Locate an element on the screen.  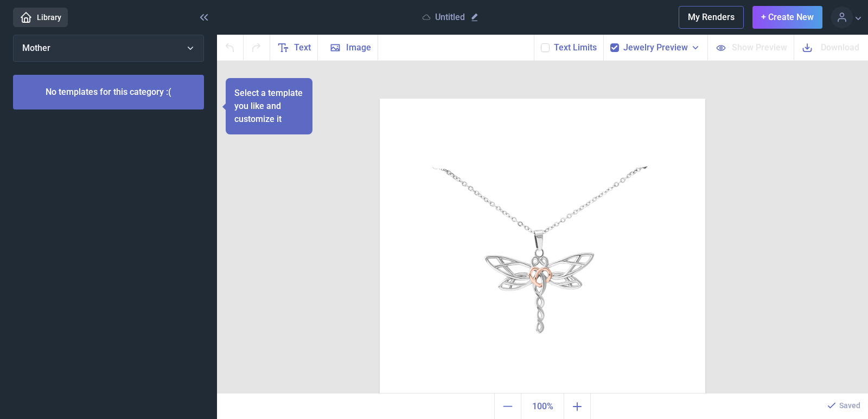
span: Mother is located at coordinates (36, 48).